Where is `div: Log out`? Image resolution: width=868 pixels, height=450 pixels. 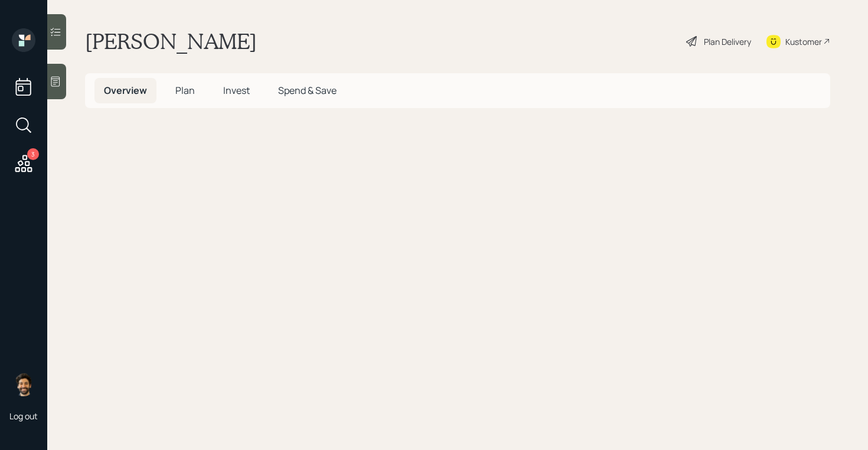 div: Log out is located at coordinates (23, 415).